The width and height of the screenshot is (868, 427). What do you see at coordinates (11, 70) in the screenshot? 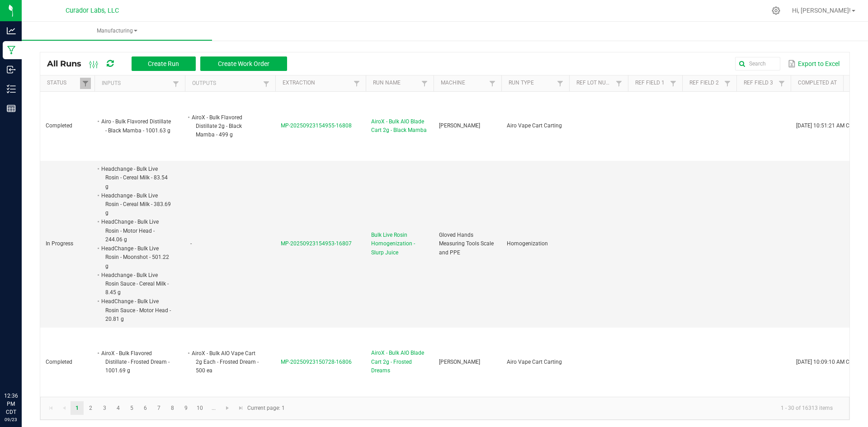
I see `inline-svg: Inbound` at bounding box center [11, 70].